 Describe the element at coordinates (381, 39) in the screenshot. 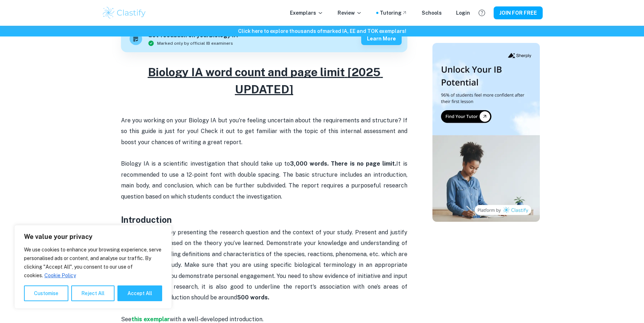

I see `button: Learn more` at that location.